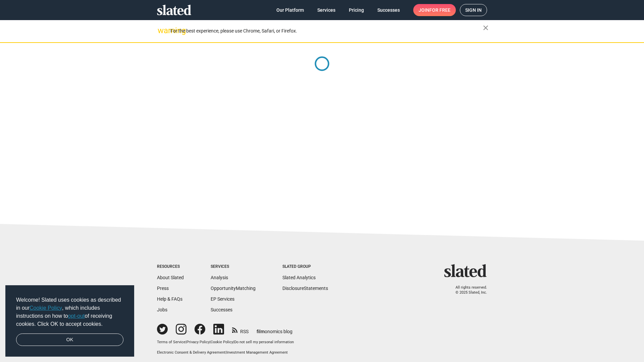  What do you see at coordinates (261, 331) in the screenshot?
I see `span: film` at bounding box center [261, 331].